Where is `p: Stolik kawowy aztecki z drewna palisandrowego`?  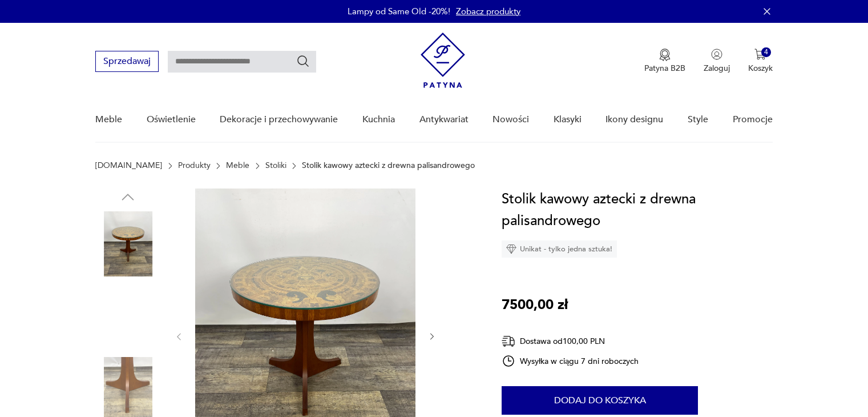 p: Stolik kawowy aztecki z drewna palisandrowego is located at coordinates (388, 165).